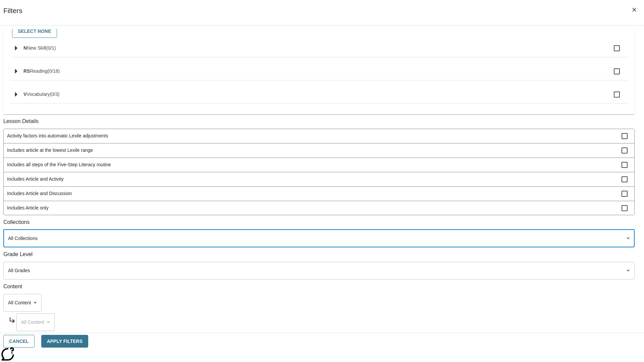 The height and width of the screenshot is (362, 644). Describe the element at coordinates (39, 71) in the screenshot. I see `span: Reading` at that location.